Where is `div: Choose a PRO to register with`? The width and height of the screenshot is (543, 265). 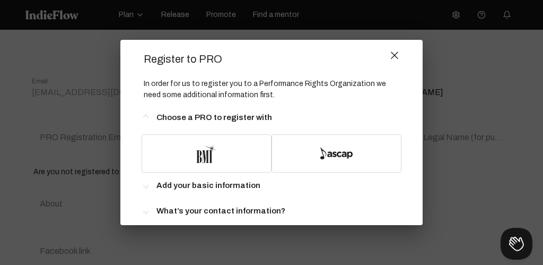 div: Choose a PRO to register with is located at coordinates (272, 153).